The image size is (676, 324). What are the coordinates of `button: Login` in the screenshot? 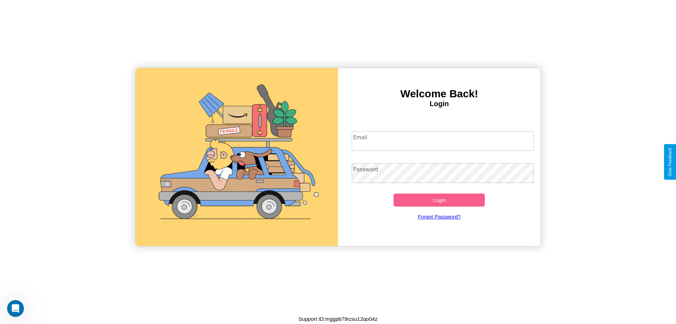 It's located at (439, 200).